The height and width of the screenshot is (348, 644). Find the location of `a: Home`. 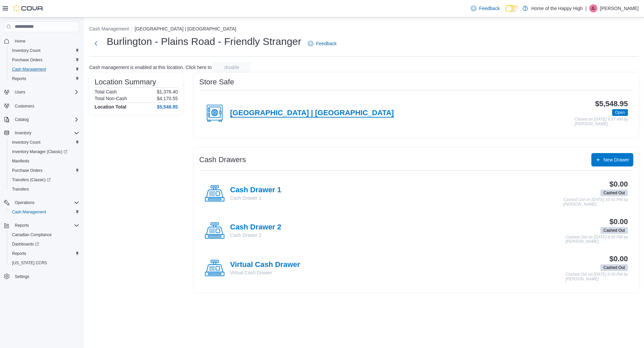

a: Home is located at coordinates (20, 41).